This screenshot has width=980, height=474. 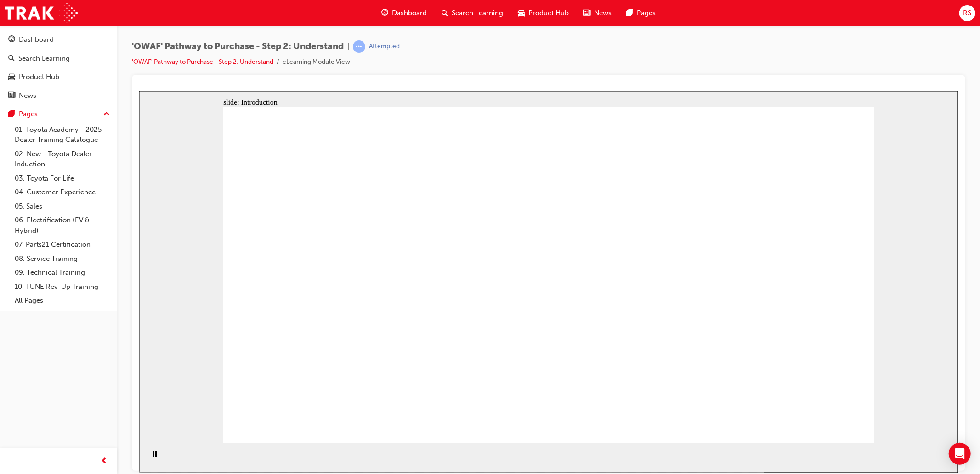 I want to click on a: news-iconNews, so click(x=598, y=13).